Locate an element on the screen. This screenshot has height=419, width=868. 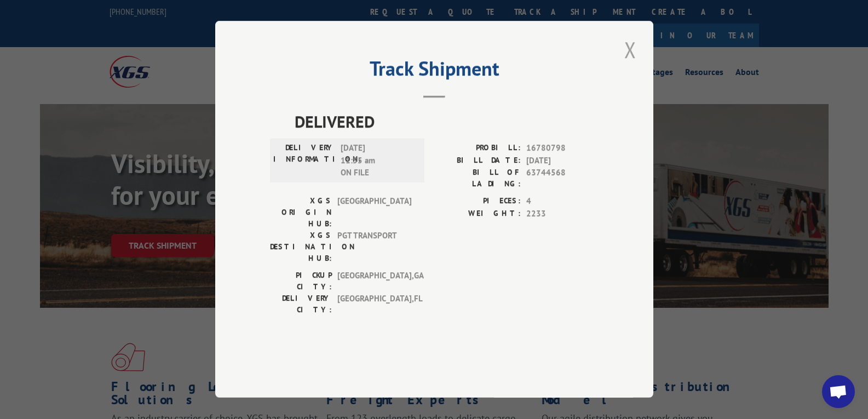
label: PIECES: is located at coordinates (477, 201).